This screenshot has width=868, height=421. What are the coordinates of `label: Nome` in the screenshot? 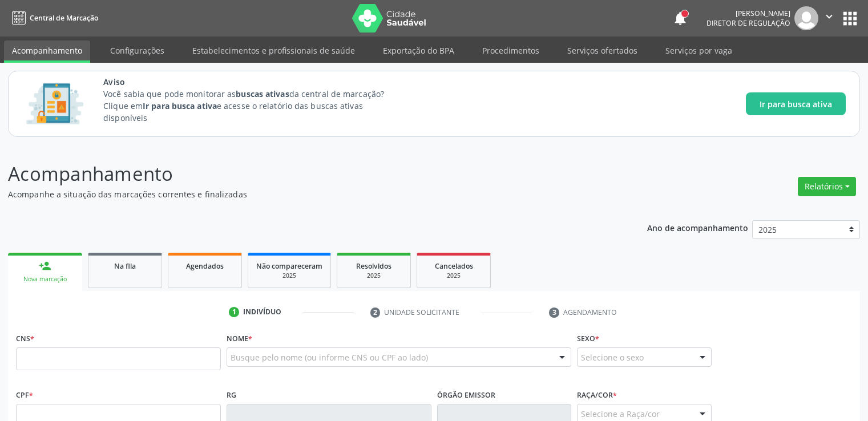 It's located at (239, 339).